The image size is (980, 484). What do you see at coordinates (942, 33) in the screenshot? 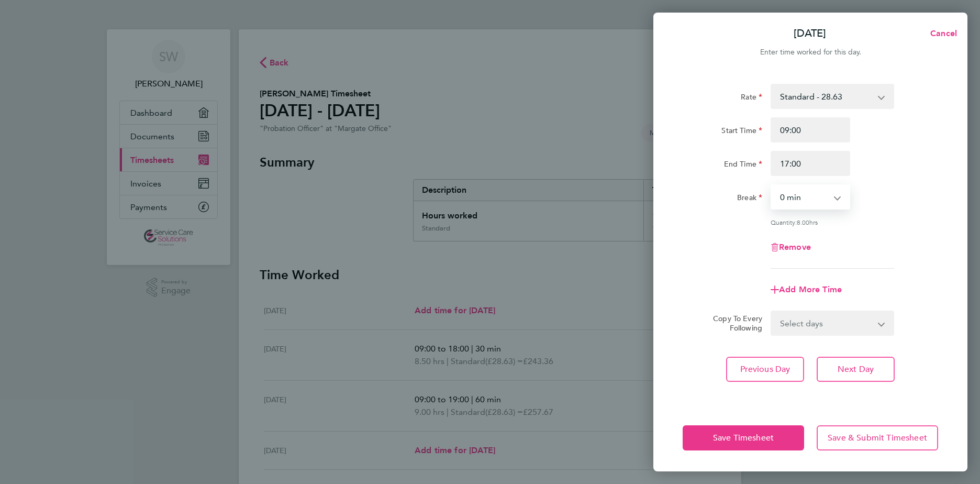
I see `span: Cancel` at bounding box center [942, 33].